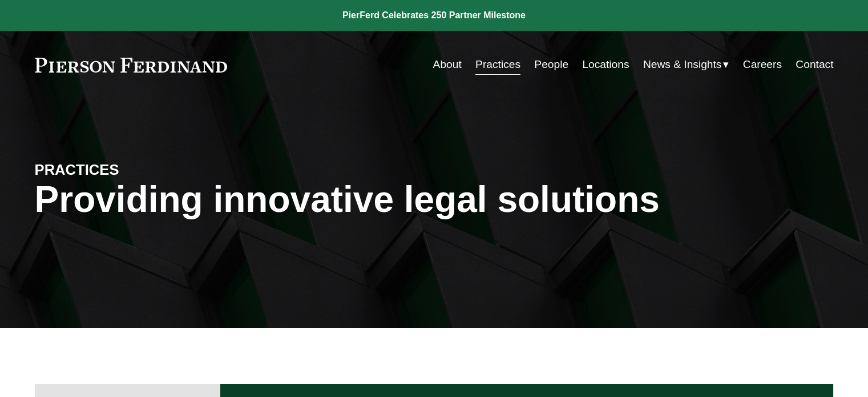 The image size is (868, 397). Describe the element at coordinates (686, 64) in the screenshot. I see `a: folder dropdown` at that location.